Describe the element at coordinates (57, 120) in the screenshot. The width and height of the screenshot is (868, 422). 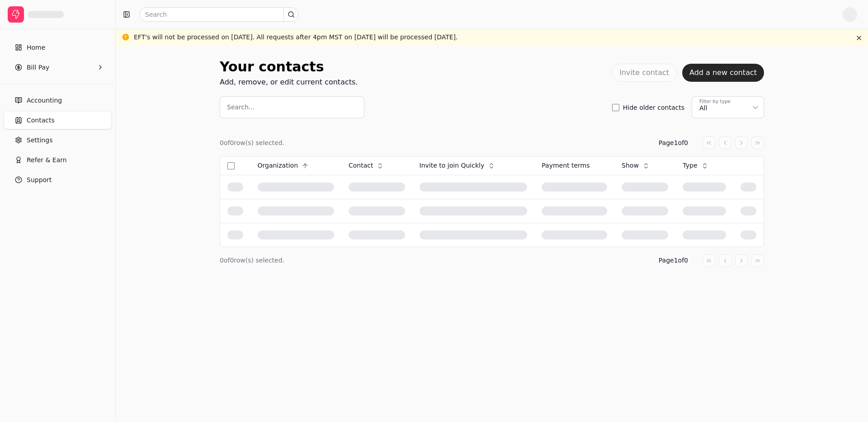
I see `a: Contacts` at that location.